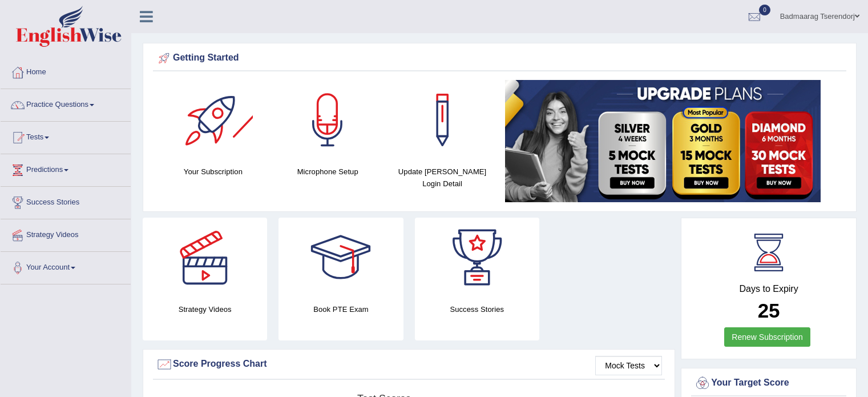 This screenshot has width=868, height=397. I want to click on img: small5.jpg, so click(663, 141).